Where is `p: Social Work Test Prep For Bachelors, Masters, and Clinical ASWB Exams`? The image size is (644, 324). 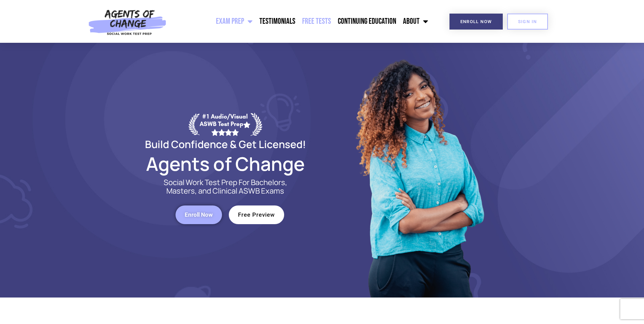 p: Social Work Test Prep For Bachelors, Masters, and Clinical ASWB Exams is located at coordinates (225, 187).